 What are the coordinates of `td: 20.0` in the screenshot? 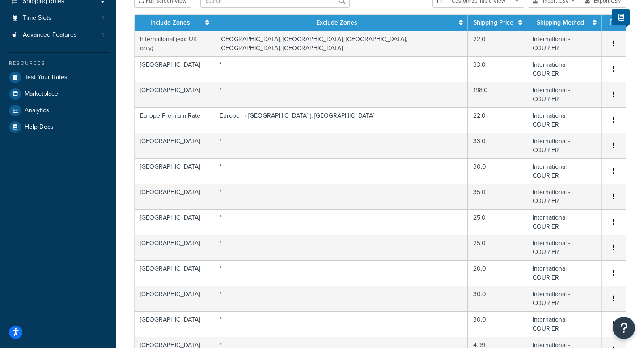 It's located at (497, 273).